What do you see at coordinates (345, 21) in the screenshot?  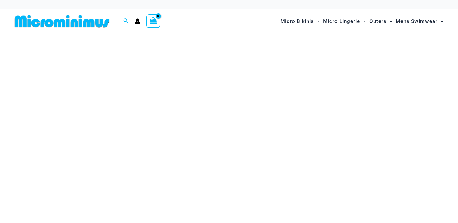 I see `a: Micro LingerieMenu ToggleMenu Toggle` at bounding box center [345, 21].